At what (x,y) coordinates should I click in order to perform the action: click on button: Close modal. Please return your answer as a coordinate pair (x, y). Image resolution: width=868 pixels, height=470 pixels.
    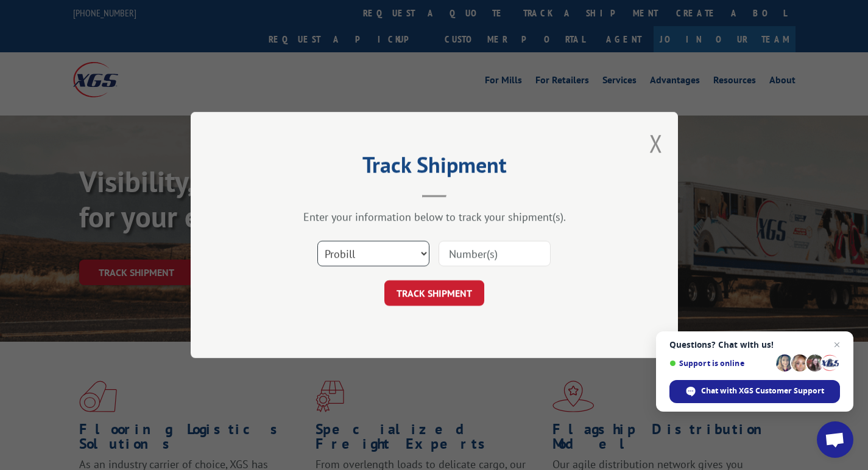
    Looking at the image, I should click on (656, 143).